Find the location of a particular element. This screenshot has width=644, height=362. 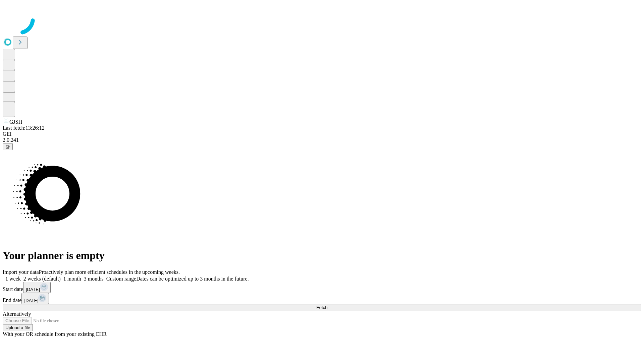

button: Upload a file is located at coordinates (18, 328).